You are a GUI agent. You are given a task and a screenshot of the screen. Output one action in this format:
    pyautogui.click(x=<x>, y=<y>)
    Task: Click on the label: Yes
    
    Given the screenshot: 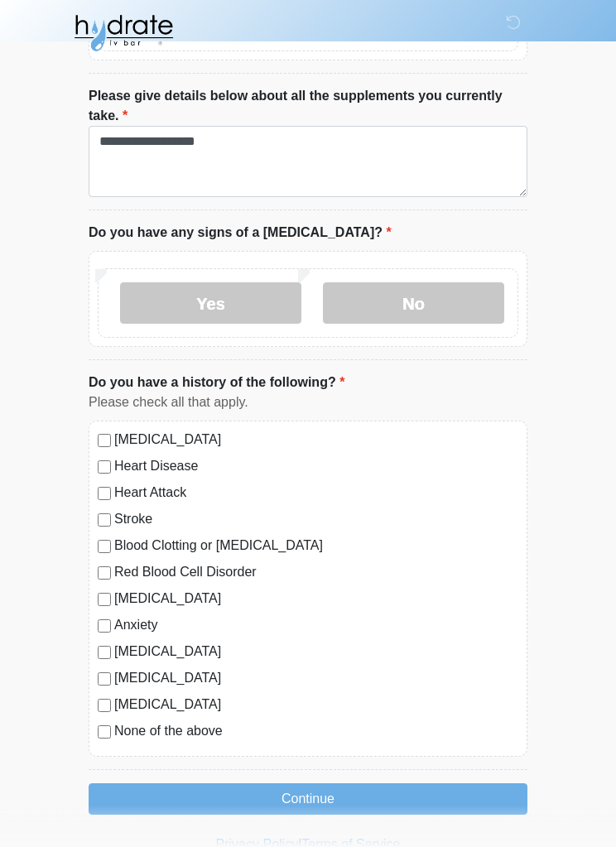 What is the action you would take?
    pyautogui.click(x=210, y=304)
    